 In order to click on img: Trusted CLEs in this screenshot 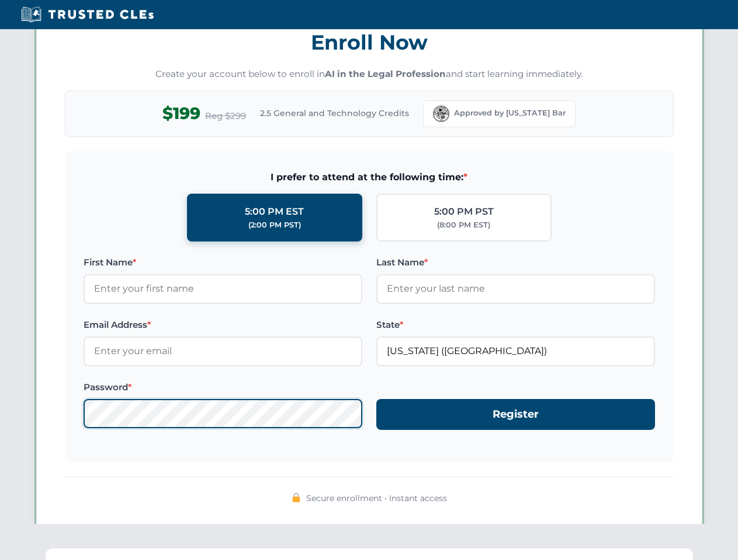, I will do `click(87, 15)`.